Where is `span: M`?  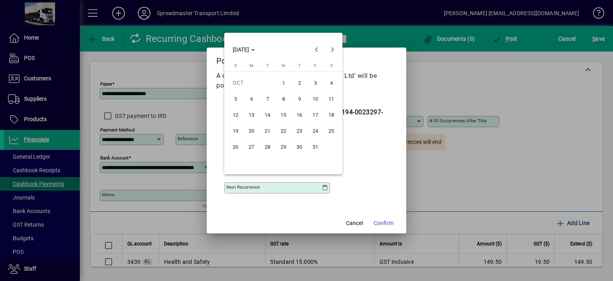 span: M is located at coordinates (251, 65).